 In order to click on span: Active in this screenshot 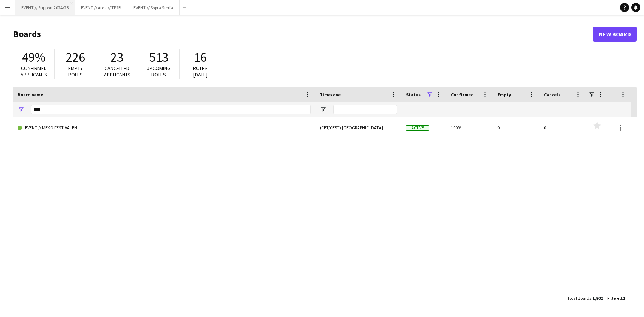, I will do `click(418, 127)`.